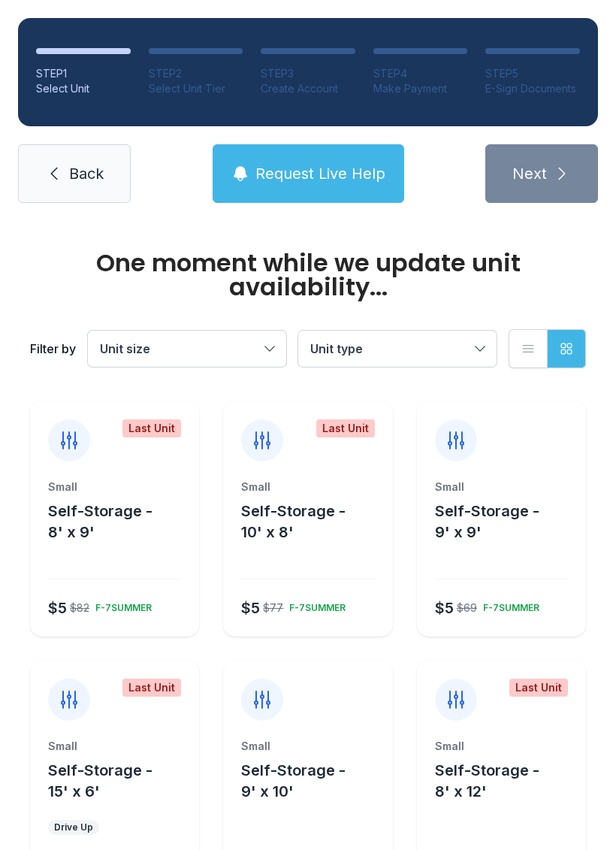  Describe the element at coordinates (294, 781) in the screenshot. I see `span: Self-Storage - 9' x 10'` at that location.